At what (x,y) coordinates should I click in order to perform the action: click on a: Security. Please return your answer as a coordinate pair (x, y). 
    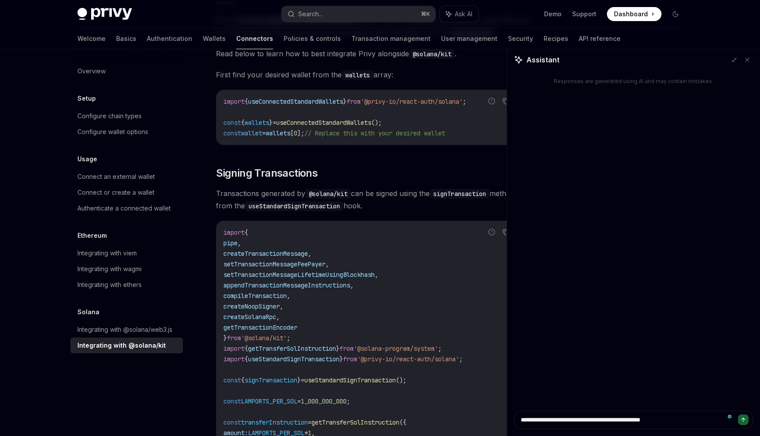
    Looking at the image, I should click on (520, 39).